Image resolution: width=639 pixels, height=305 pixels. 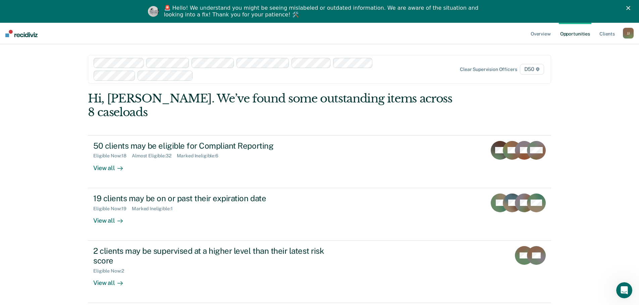 I want to click on div: J J, so click(x=628, y=33).